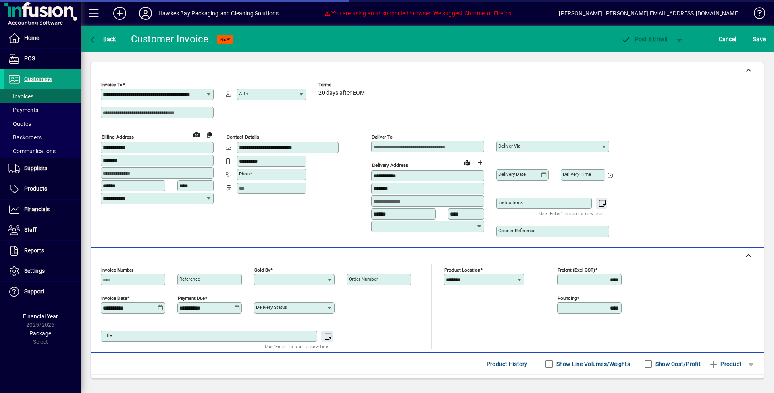  I want to click on button: Choose address, so click(480, 163).